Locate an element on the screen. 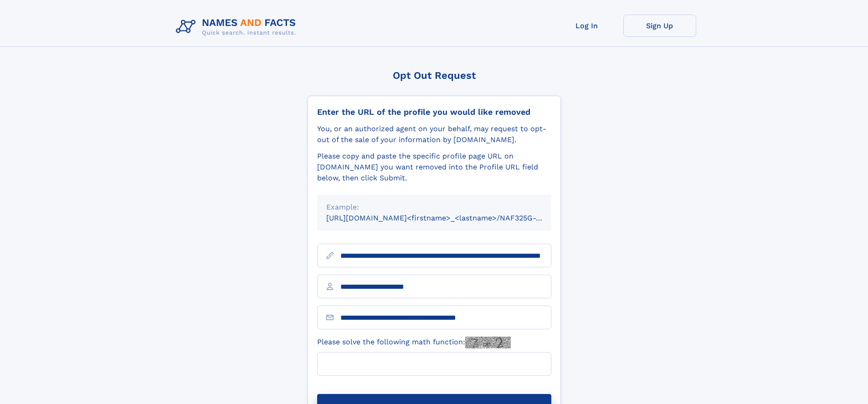 The width and height of the screenshot is (868, 404). div: Opt Out Request is located at coordinates (434, 75).